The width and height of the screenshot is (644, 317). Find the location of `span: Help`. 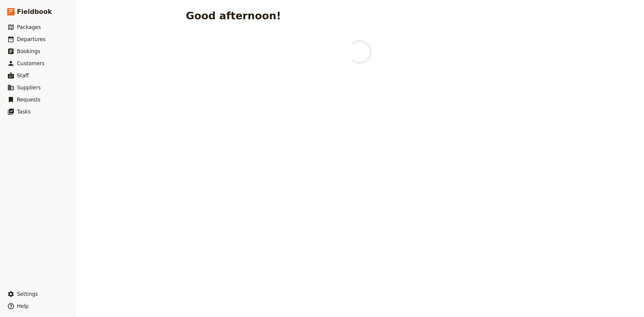

span: Help is located at coordinates (22, 306).